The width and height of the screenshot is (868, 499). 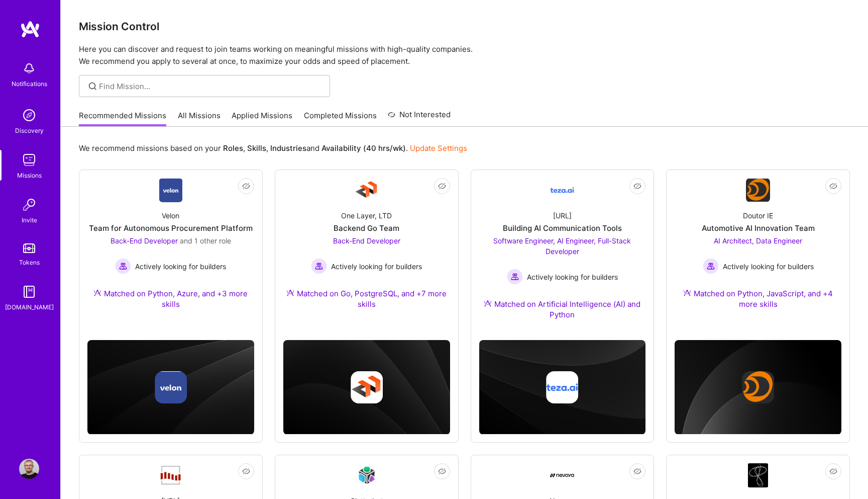 I want to click on img: Invite, so click(x=29, y=205).